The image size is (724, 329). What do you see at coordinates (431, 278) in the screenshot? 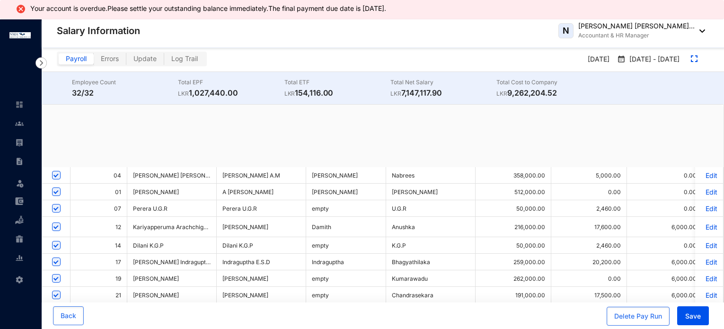
I see `td: Kumarawadu` at bounding box center [431, 278].